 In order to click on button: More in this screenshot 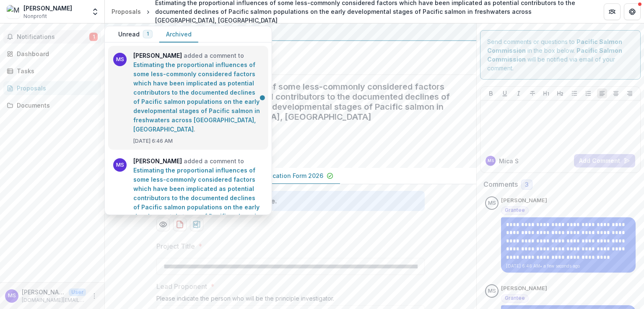, I will do `click(94, 296)`.